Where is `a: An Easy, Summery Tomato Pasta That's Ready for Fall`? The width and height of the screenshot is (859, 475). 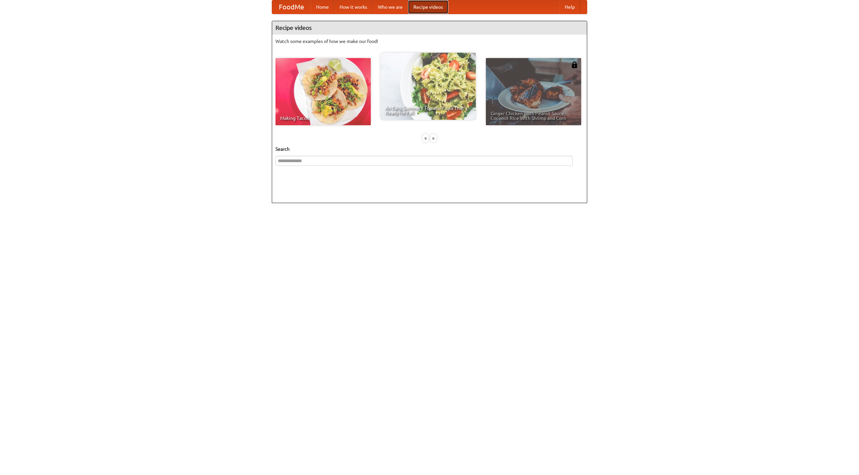 a: An Easy, Summery Tomato Pasta That's Ready for Fall is located at coordinates (428, 86).